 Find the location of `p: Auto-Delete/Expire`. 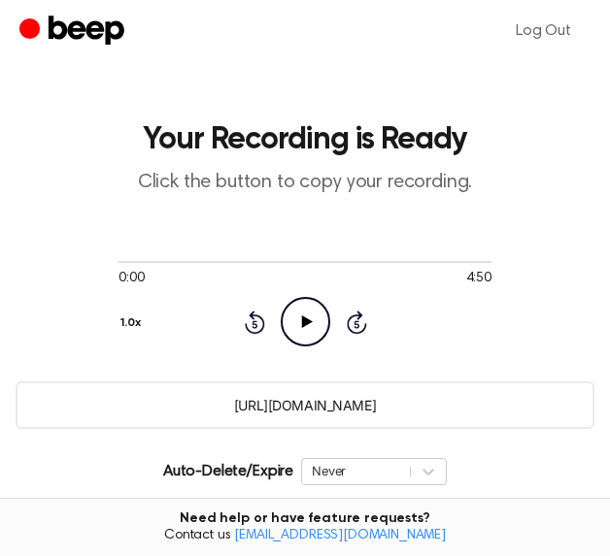

p: Auto-Delete/Expire is located at coordinates (228, 472).